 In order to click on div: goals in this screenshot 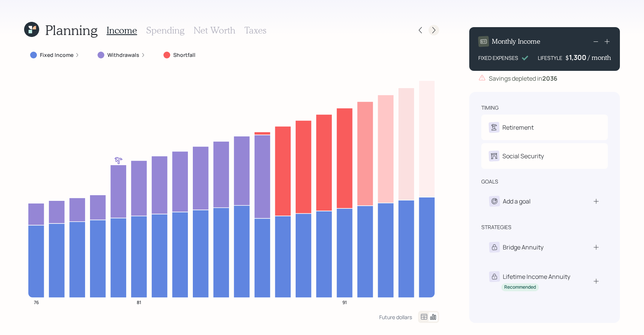, I will do `click(489, 182)`.